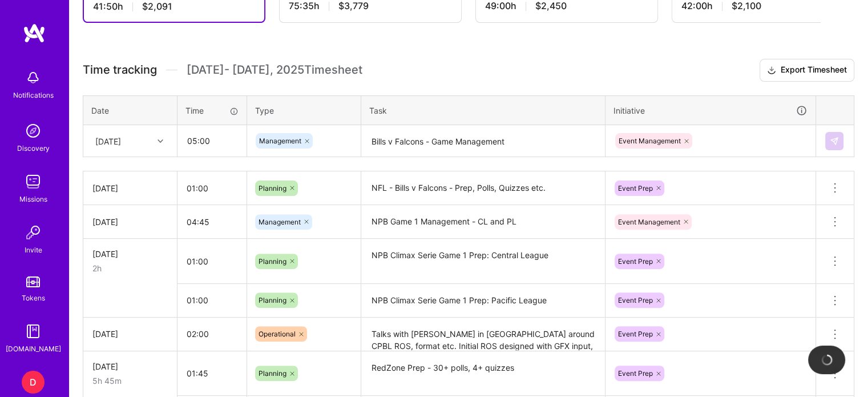 The width and height of the screenshot is (868, 397). I want to click on div: Notifications, so click(33, 95).